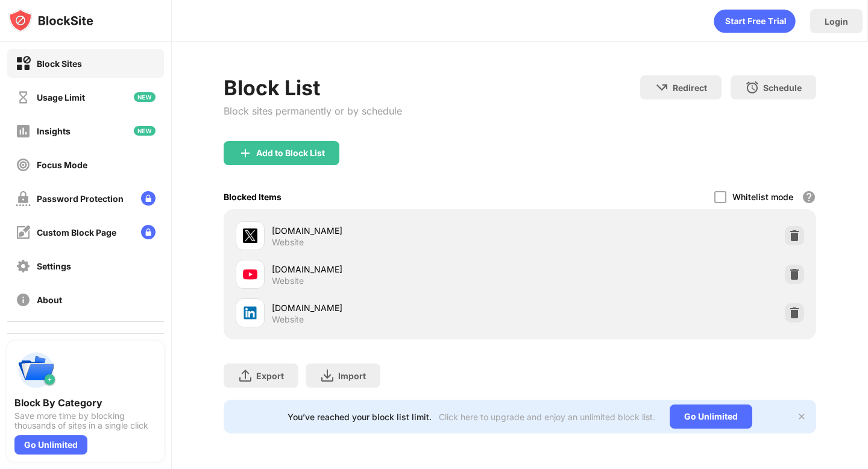 The width and height of the screenshot is (868, 469). I want to click on div: Save more time by blocking thousands of sites in a single click, so click(85, 421).